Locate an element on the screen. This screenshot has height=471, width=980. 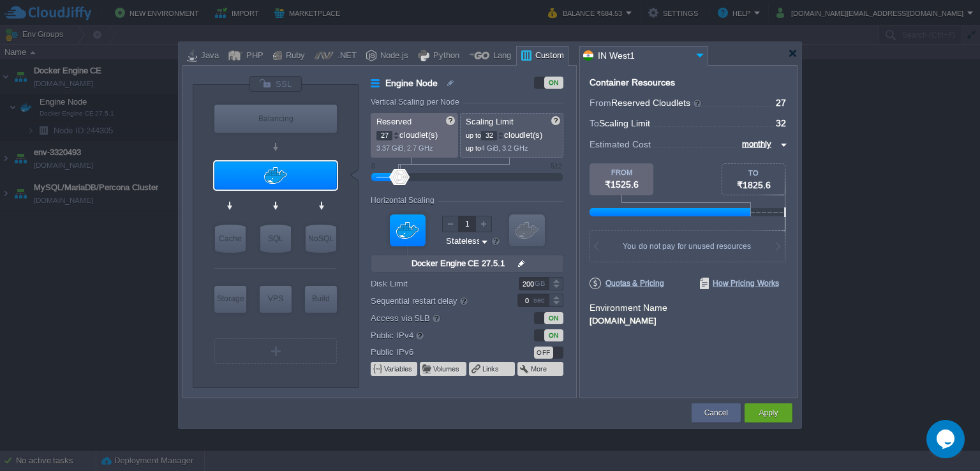
span: 4 GiB, 3.2 GHz is located at coordinates (505, 148).